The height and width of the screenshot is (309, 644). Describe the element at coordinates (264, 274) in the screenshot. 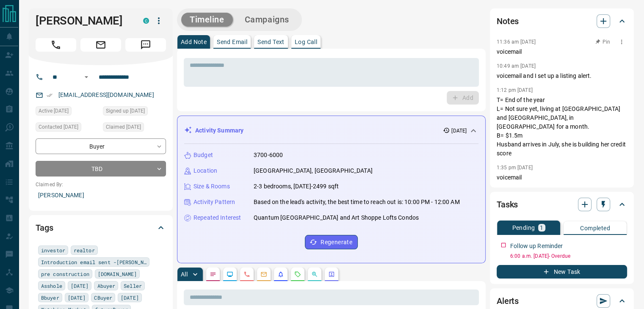

I see `svg: Emails` at that location.